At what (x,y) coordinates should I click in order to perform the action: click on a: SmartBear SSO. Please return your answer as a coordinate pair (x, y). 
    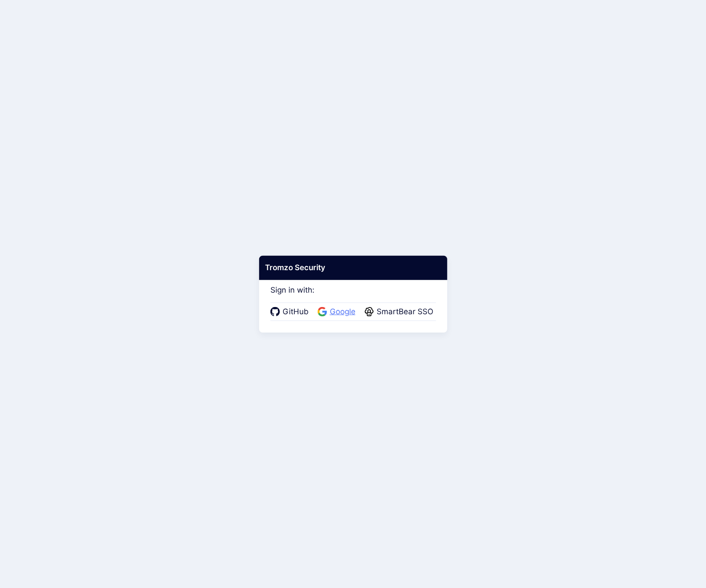
    Looking at the image, I should click on (400, 312).